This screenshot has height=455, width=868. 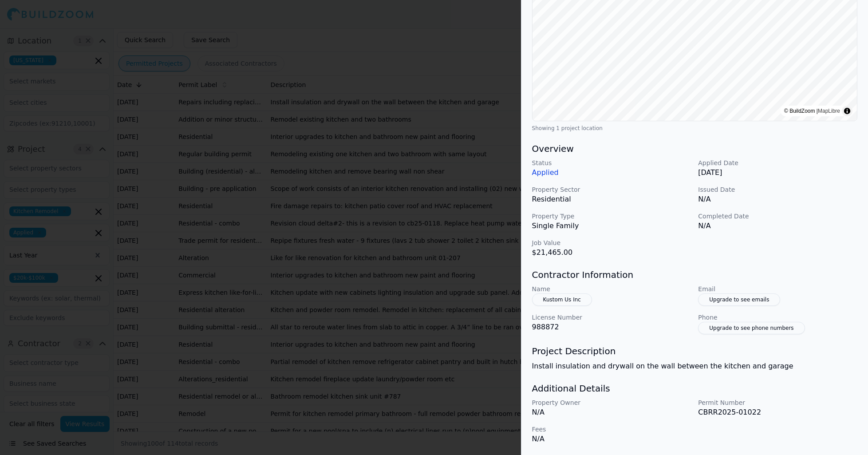 What do you see at coordinates (611, 317) in the screenshot?
I see `p: License Number` at bounding box center [611, 317].